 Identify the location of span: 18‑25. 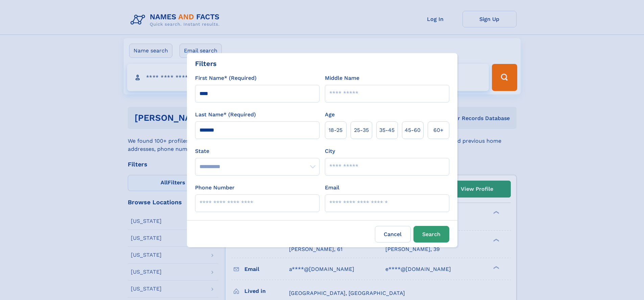
(335, 130).